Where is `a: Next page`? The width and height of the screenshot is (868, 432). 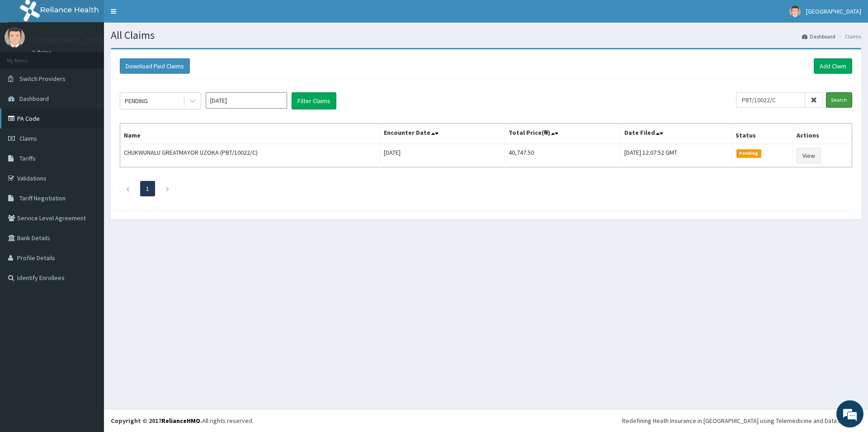 a: Next page is located at coordinates (167, 188).